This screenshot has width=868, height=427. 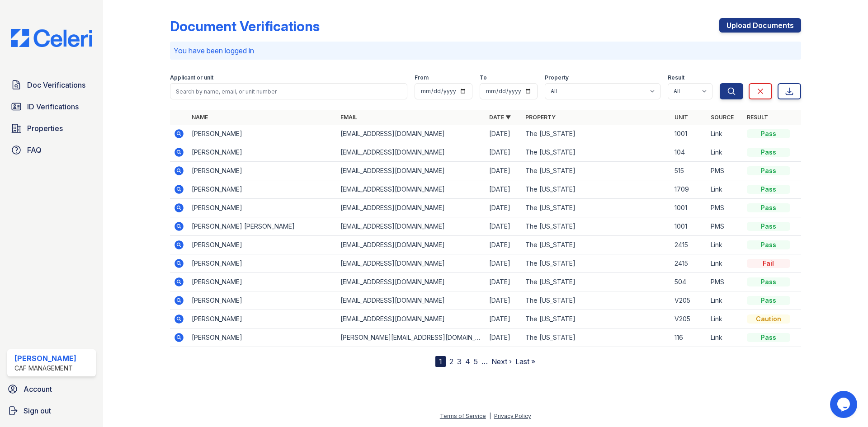 I want to click on label: From, so click(x=422, y=78).